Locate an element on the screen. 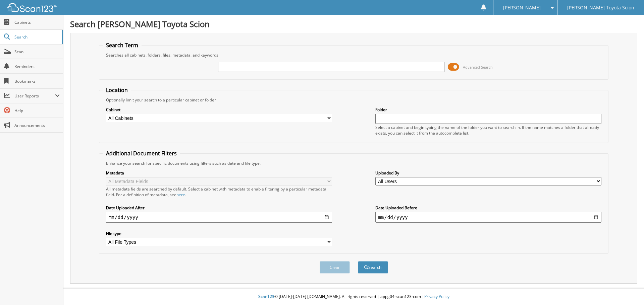 This screenshot has height=305, width=644. button: Search is located at coordinates (373, 267).